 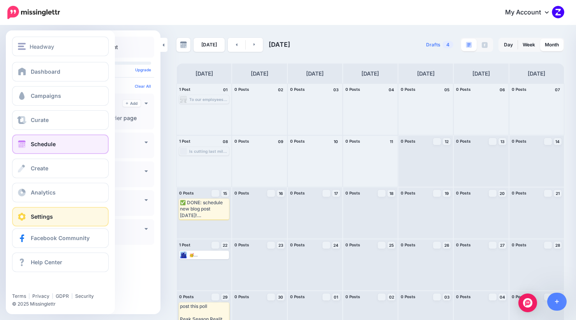 I want to click on a: 30, so click(x=281, y=297).